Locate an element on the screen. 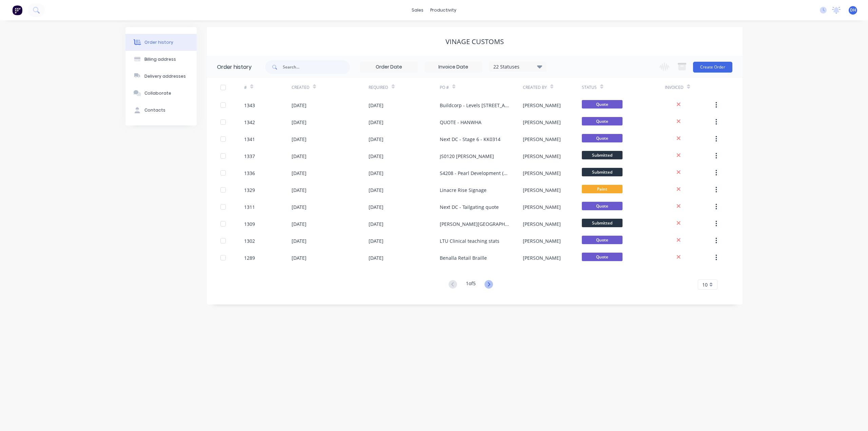  span: 10 is located at coordinates (705, 285).